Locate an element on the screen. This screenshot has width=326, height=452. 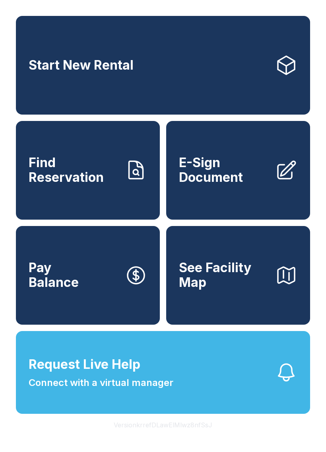
a: Start New Rental is located at coordinates (163, 65).